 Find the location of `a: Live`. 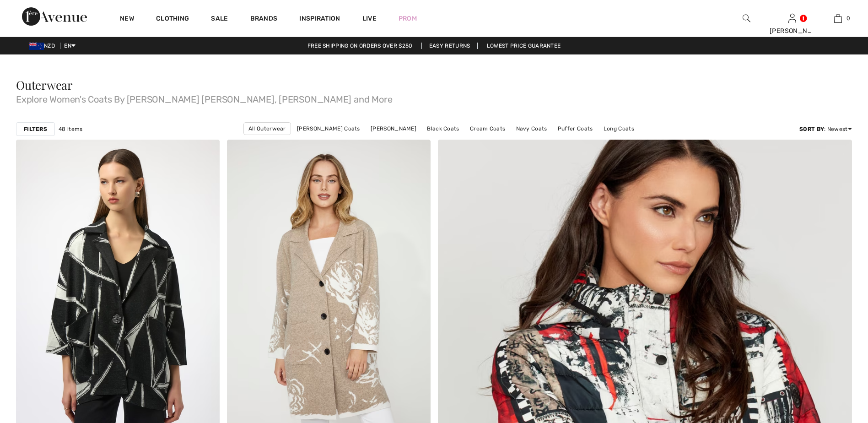

a: Live is located at coordinates (369, 18).